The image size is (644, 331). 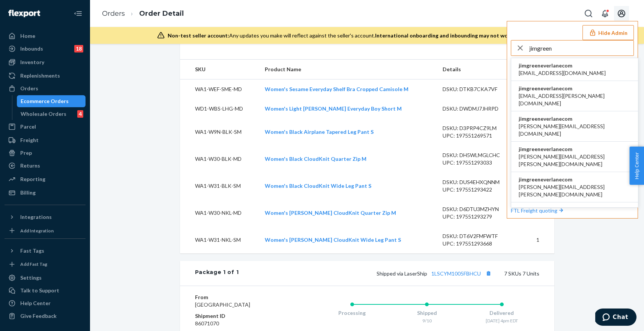 I want to click on a: Returns, so click(x=45, y=166).